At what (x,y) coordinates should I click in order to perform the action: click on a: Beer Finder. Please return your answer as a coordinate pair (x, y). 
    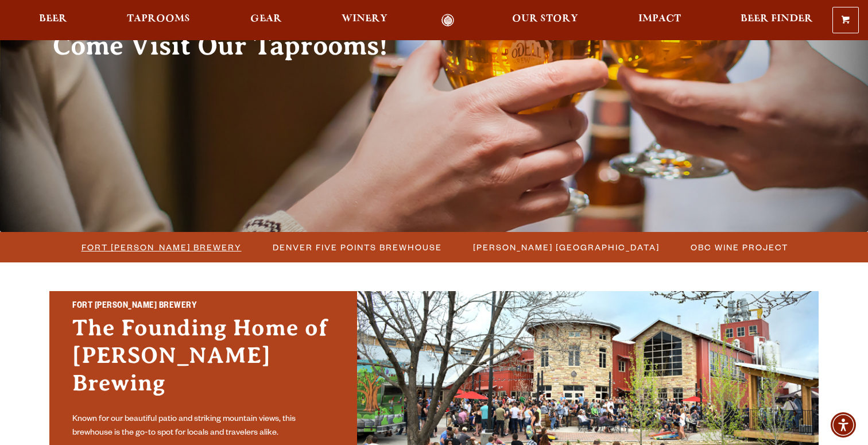
    Looking at the image, I should click on (777, 20).